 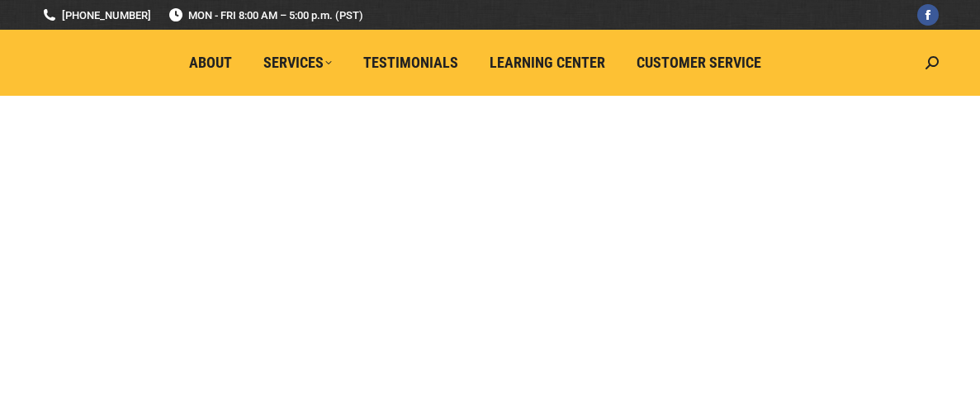 I want to click on a: Testimonials, so click(x=410, y=63).